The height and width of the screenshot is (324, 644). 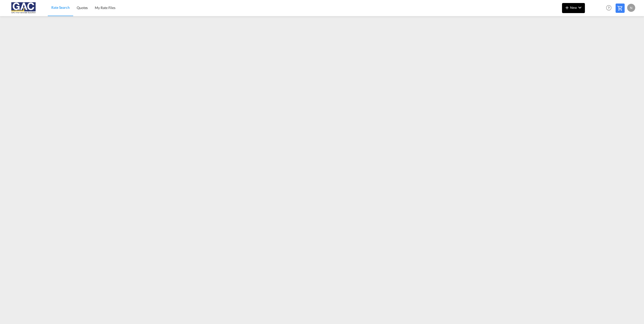 What do you see at coordinates (580, 8) in the screenshot?
I see `md-icon: icon-chevron-down` at bounding box center [580, 8].